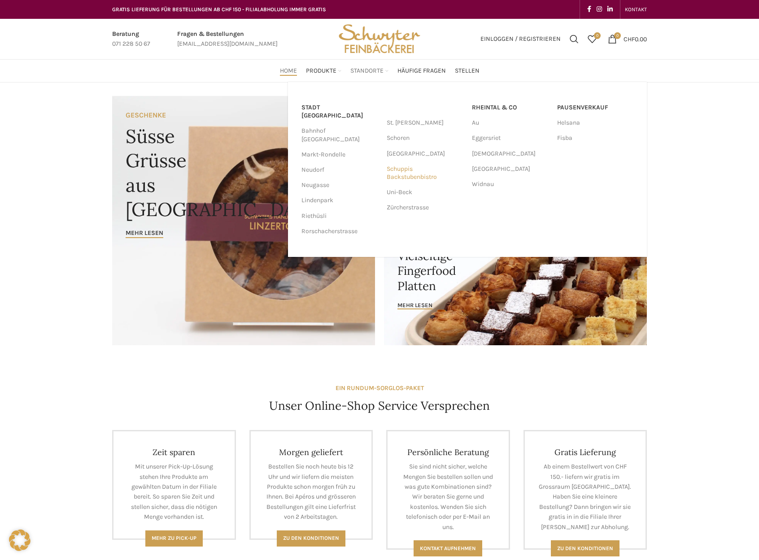 The width and height of the screenshot is (759, 560). I want to click on a: 0, so click(592, 39).